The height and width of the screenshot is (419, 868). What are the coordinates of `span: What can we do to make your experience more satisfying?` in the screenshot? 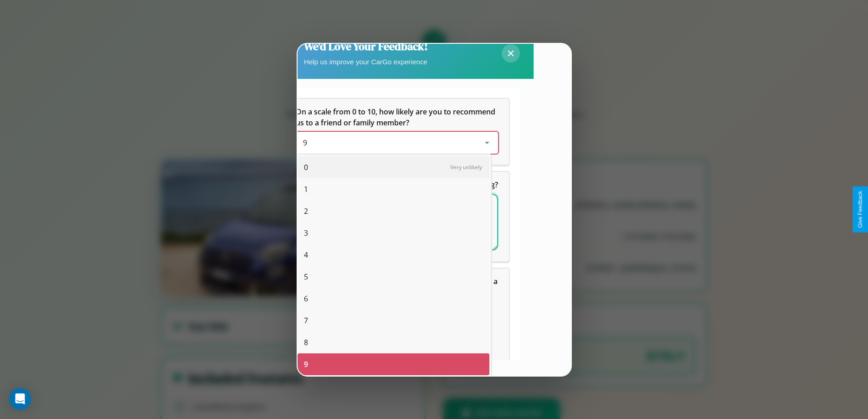 It's located at (396, 185).